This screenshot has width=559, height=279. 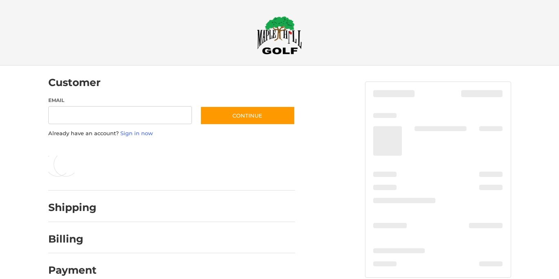 What do you see at coordinates (72, 238) in the screenshot?
I see `h2: Billing` at bounding box center [72, 238].